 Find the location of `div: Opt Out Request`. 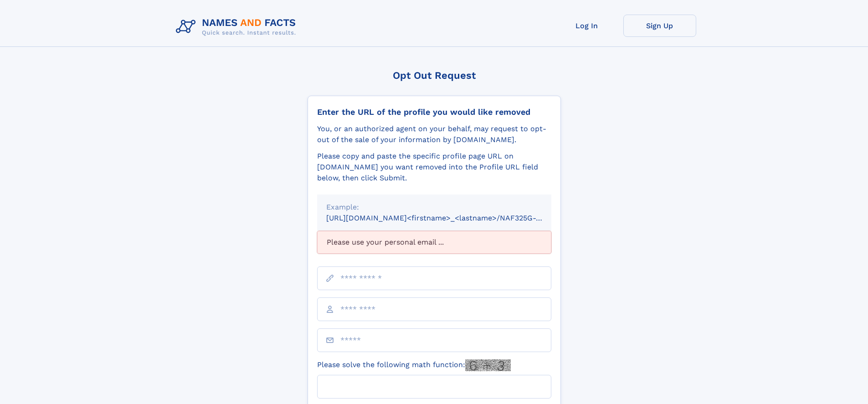

div: Opt Out Request is located at coordinates (434, 76).